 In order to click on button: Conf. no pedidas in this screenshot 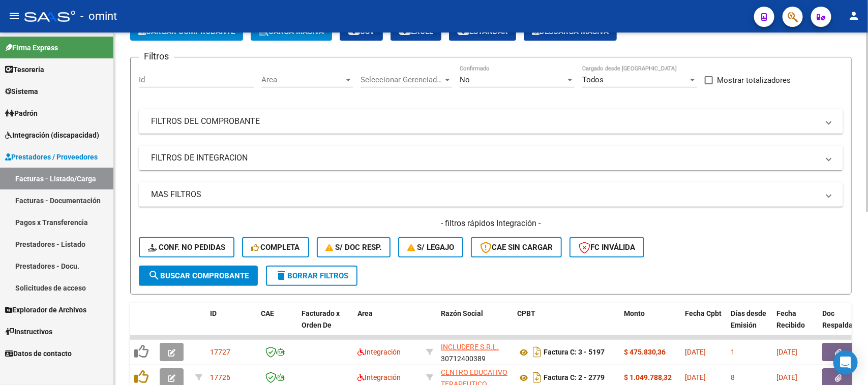, I will do `click(187, 247)`.